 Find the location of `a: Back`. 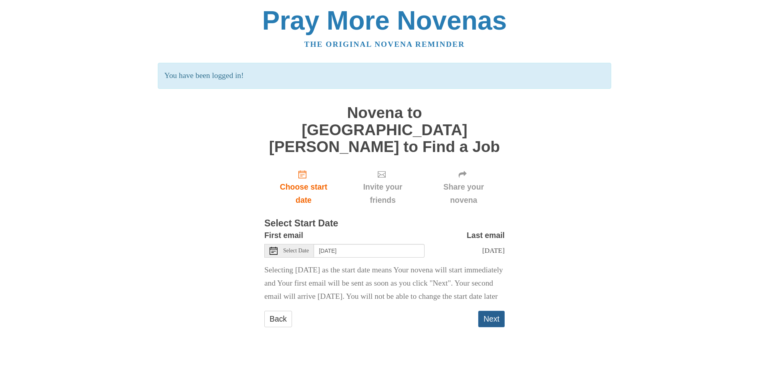

a: Back is located at coordinates (278, 319).